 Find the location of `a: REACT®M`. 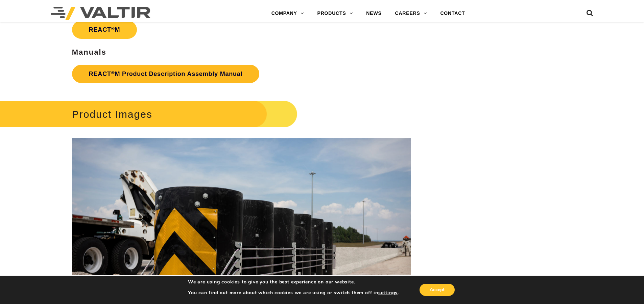

a: REACT®M is located at coordinates (104, 29).